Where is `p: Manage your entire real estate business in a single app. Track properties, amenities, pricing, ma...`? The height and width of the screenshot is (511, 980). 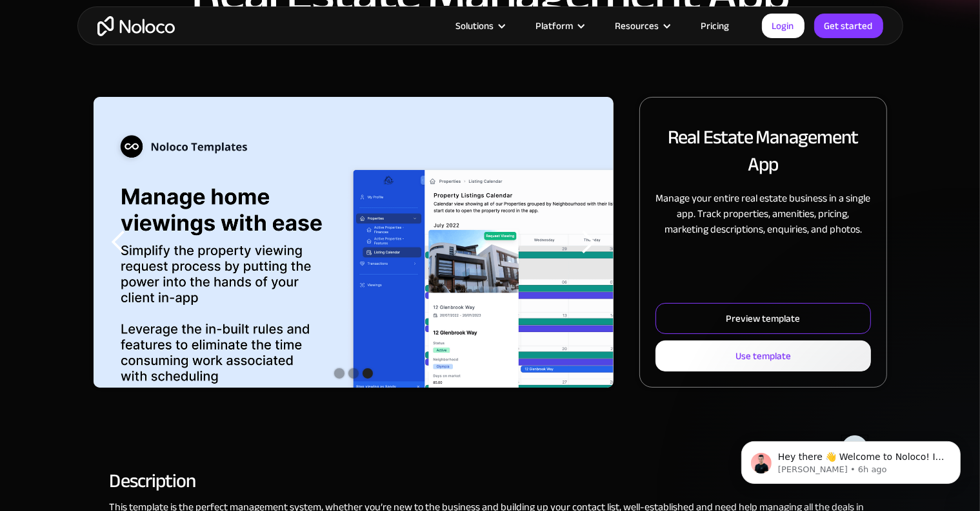 p: Manage your entire real estate business in a single app. Track properties, amenities, pricing, ma... is located at coordinates (763, 214).